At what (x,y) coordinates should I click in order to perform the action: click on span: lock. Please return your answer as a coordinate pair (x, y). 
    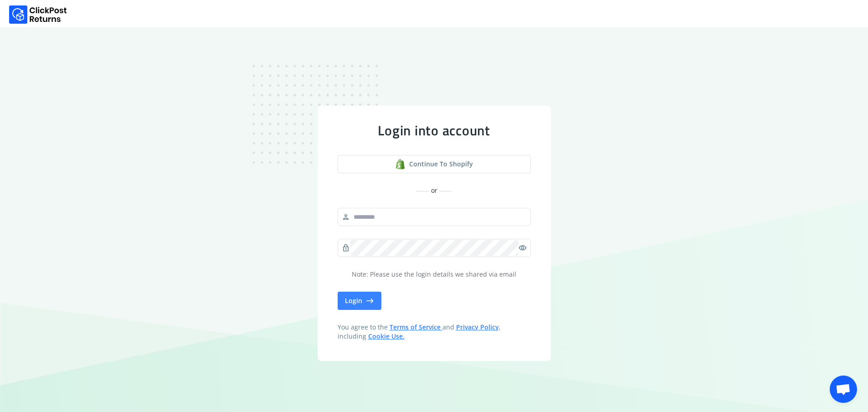
    Looking at the image, I should click on (346, 248).